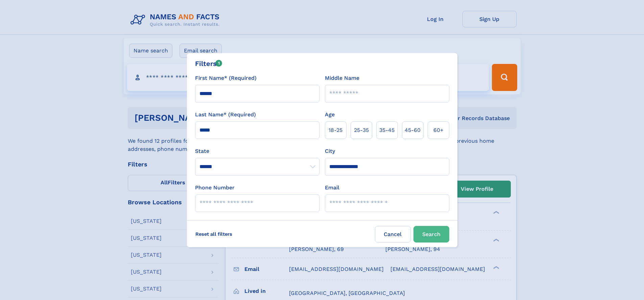 This screenshot has width=644, height=300. Describe the element at coordinates (214, 188) in the screenshot. I see `label: Phone Number` at that location.